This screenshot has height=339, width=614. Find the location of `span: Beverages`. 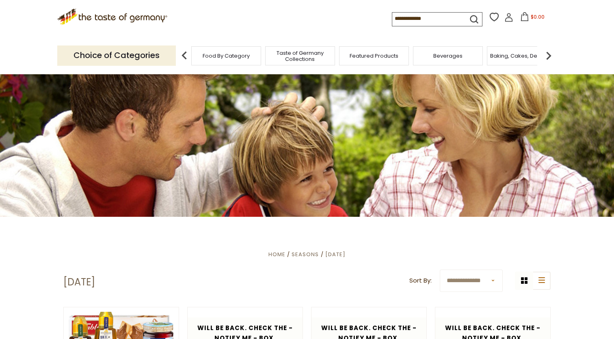

span: Beverages is located at coordinates (448, 56).